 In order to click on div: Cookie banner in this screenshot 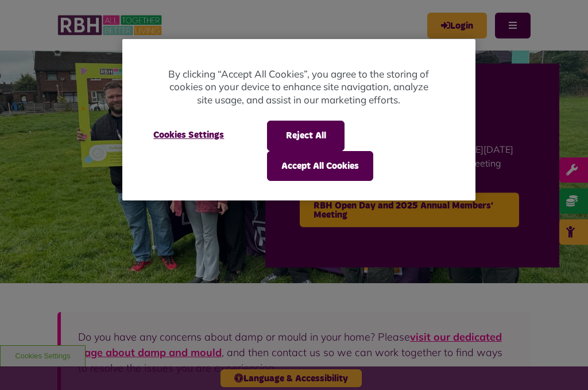, I will do `click(298, 119)`.